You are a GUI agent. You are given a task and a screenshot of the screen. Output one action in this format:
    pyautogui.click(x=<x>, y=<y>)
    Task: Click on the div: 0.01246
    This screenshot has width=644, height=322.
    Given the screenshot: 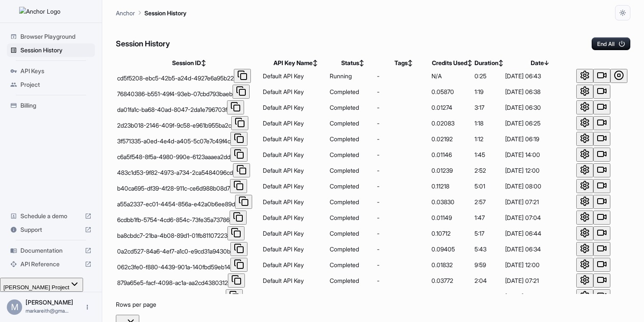 What is the action you would take?
    pyautogui.click(x=452, y=296)
    